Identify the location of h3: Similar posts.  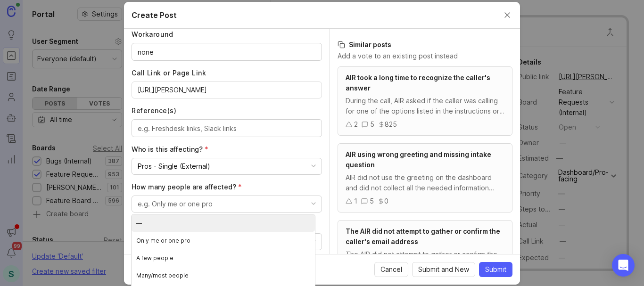
(425, 45).